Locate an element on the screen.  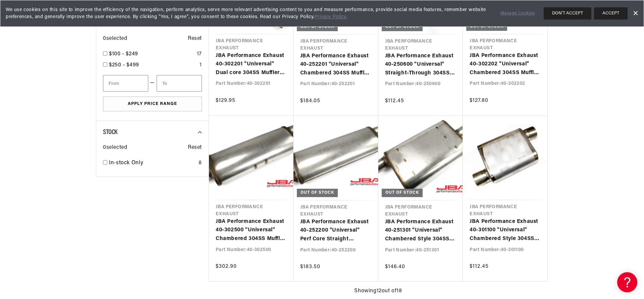
input: To is located at coordinates (179, 83).